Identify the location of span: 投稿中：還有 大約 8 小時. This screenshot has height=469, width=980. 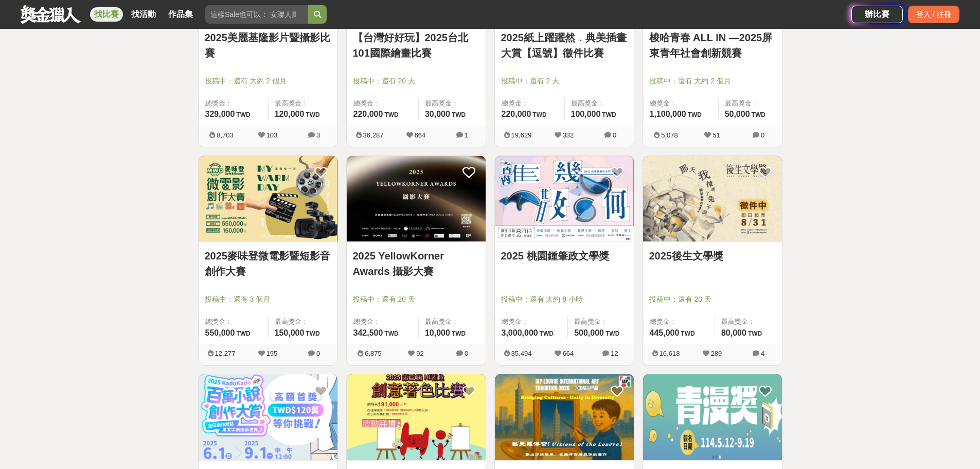
(565, 299).